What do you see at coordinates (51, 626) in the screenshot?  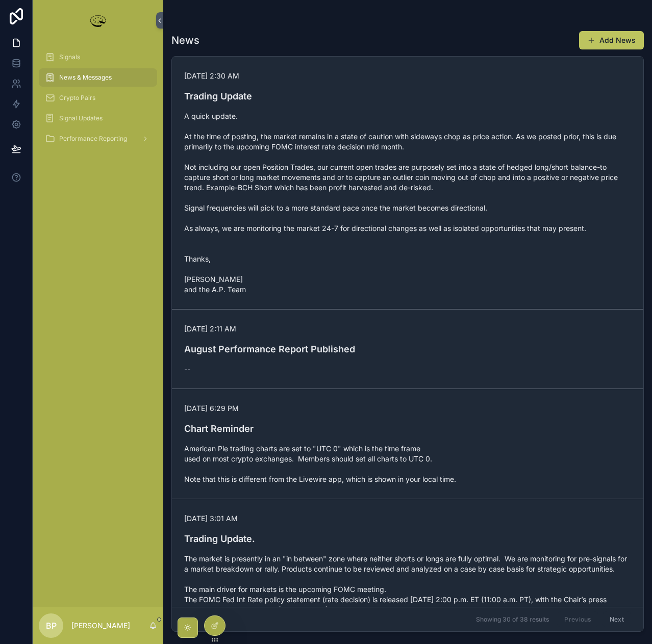 I see `span: BP` at bounding box center [51, 626].